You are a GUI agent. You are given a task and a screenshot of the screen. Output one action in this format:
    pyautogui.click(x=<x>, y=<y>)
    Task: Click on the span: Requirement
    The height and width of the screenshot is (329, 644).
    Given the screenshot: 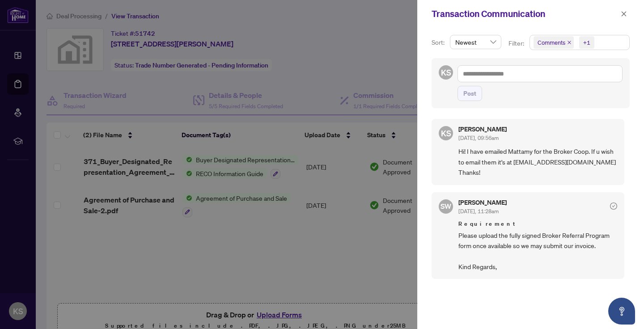 What is the action you would take?
    pyautogui.click(x=537, y=224)
    